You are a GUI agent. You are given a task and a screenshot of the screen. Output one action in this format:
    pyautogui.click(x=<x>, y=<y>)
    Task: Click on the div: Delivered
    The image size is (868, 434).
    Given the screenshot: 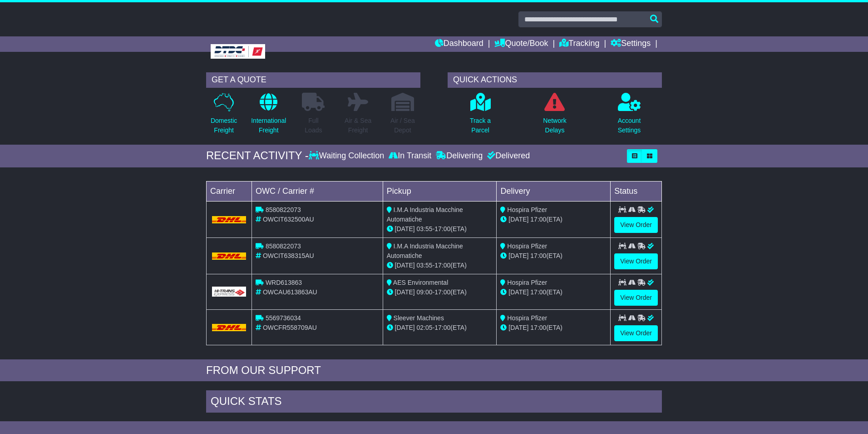 What is the action you would take?
    pyautogui.click(x=507, y=156)
    